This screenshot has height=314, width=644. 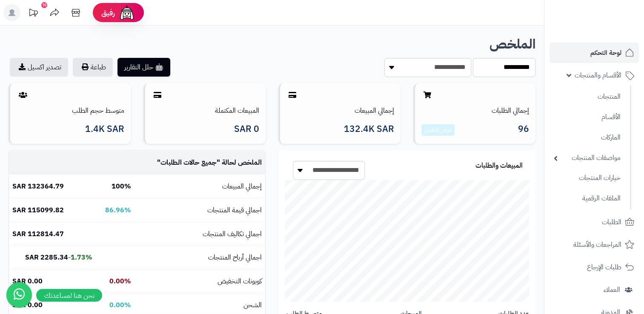 I want to click on b: 1.73%, so click(x=81, y=257).